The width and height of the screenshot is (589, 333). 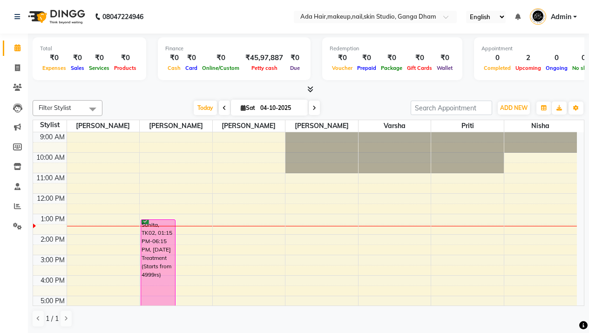 What do you see at coordinates (52, 319) in the screenshot?
I see `span: 1 / 1` at bounding box center [52, 319].